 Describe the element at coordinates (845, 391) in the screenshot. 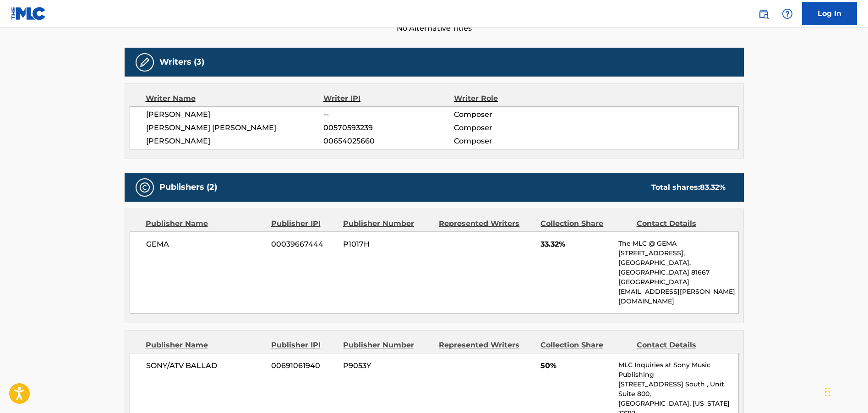

I see `div: Chat Widget` at that location.